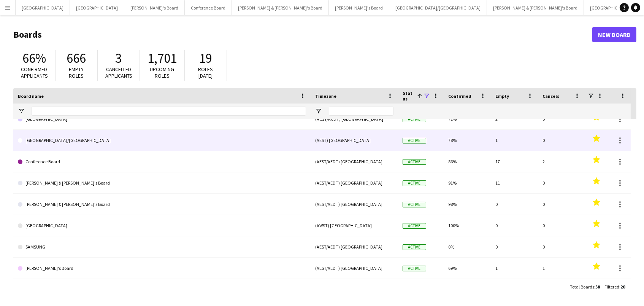 This screenshot has height=306, width=644. What do you see at coordinates (76, 72) in the screenshot?
I see `span: Empty roles` at bounding box center [76, 72].